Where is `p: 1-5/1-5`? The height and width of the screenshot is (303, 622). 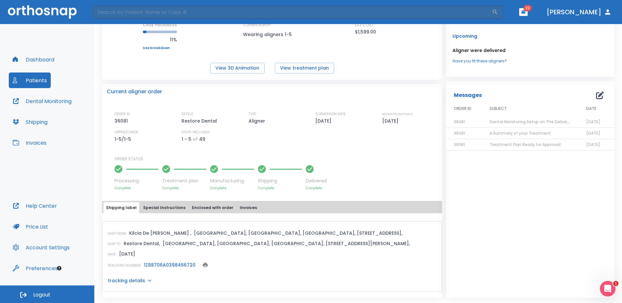
p: 1-5/1-5 is located at coordinates (124, 139).